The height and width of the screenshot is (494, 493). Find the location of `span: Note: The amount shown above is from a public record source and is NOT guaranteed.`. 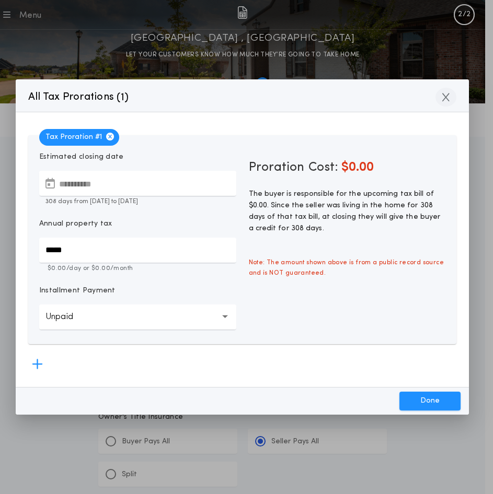

span: Note: The amount shown above is from a public record source and is NOT guaranteed. is located at coordinates (347, 268).